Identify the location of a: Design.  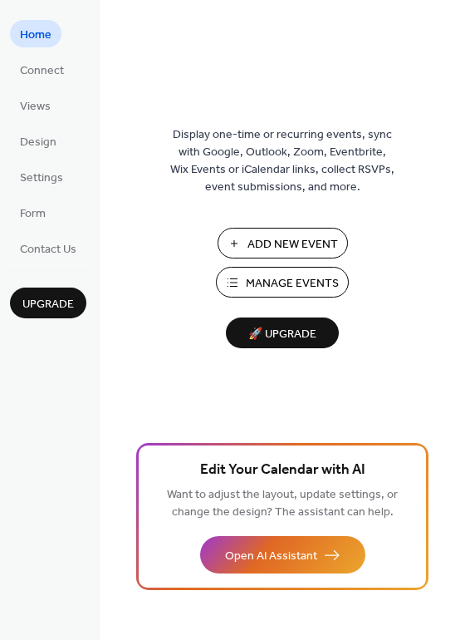
(38, 140).